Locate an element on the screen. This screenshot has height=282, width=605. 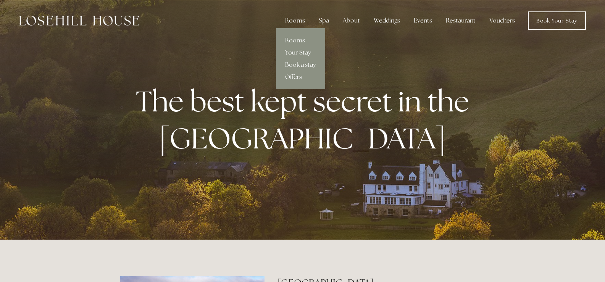
div: Spa is located at coordinates (324, 21).